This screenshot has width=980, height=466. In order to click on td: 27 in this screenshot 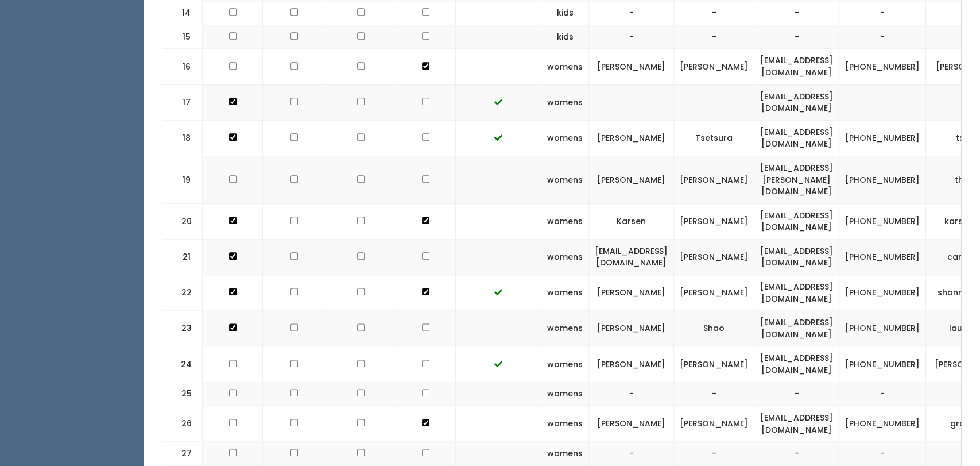, I will do `click(183, 454)`.